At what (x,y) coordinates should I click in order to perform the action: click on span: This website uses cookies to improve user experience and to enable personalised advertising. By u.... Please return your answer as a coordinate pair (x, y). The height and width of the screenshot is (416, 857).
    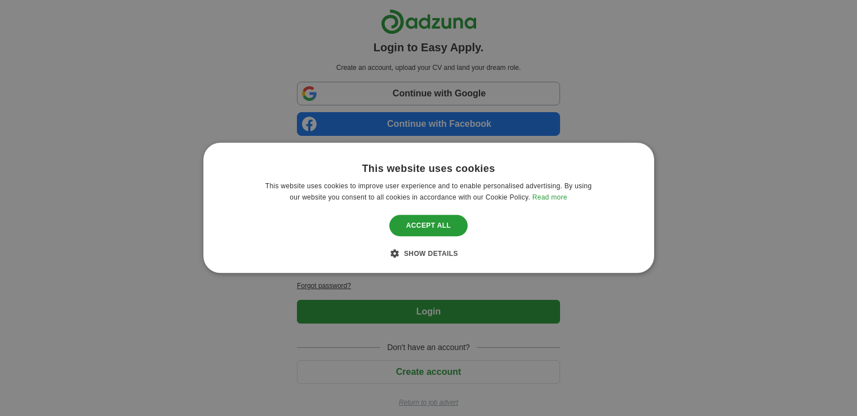
    Looking at the image, I should click on (428, 192).